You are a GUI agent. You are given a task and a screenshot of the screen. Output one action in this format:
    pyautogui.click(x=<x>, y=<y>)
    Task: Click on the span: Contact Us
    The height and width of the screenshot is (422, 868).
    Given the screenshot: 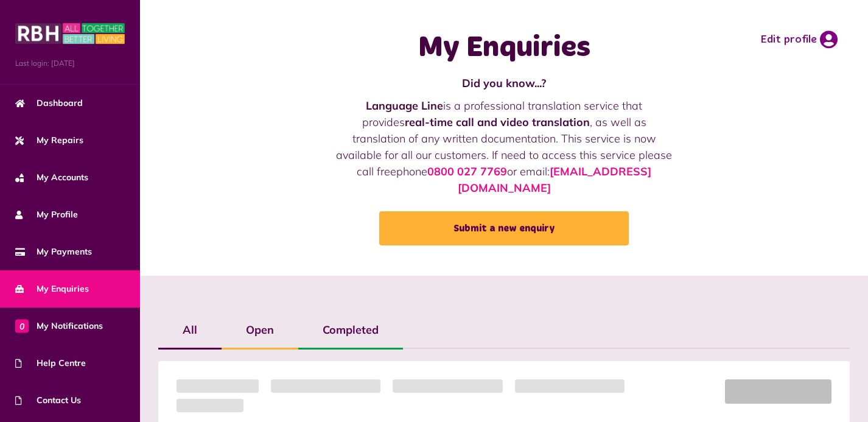 What is the action you would take?
    pyautogui.click(x=48, y=400)
    